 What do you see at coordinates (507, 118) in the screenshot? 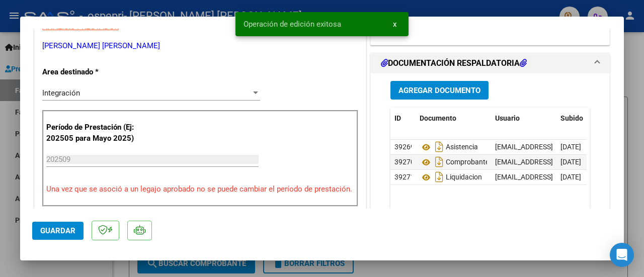
I see `span: Usuario` at bounding box center [507, 118].